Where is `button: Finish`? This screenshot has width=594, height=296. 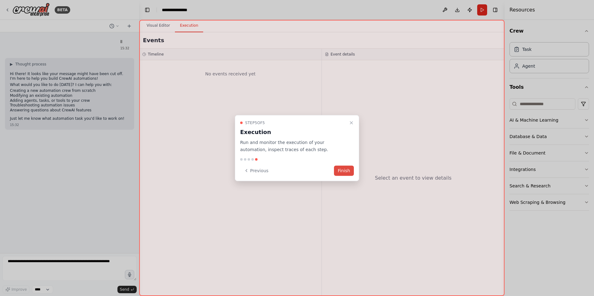
button: Finish is located at coordinates (344, 171).